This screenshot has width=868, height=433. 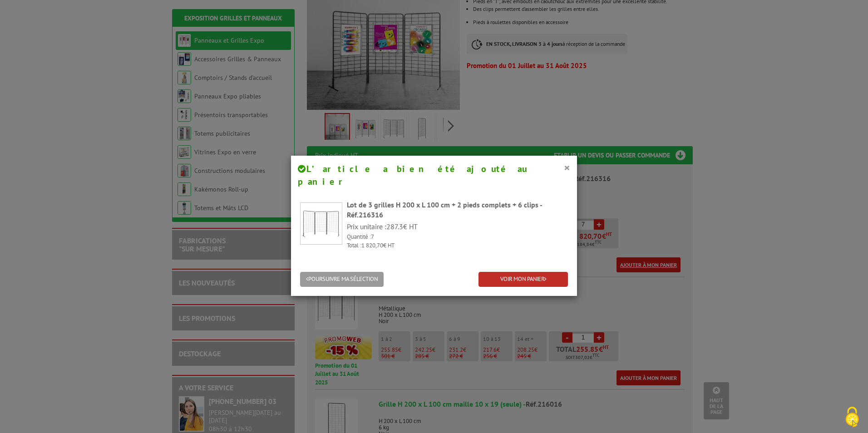 What do you see at coordinates (457, 246) in the screenshot?
I see `p: Total : € HT` at bounding box center [457, 246].